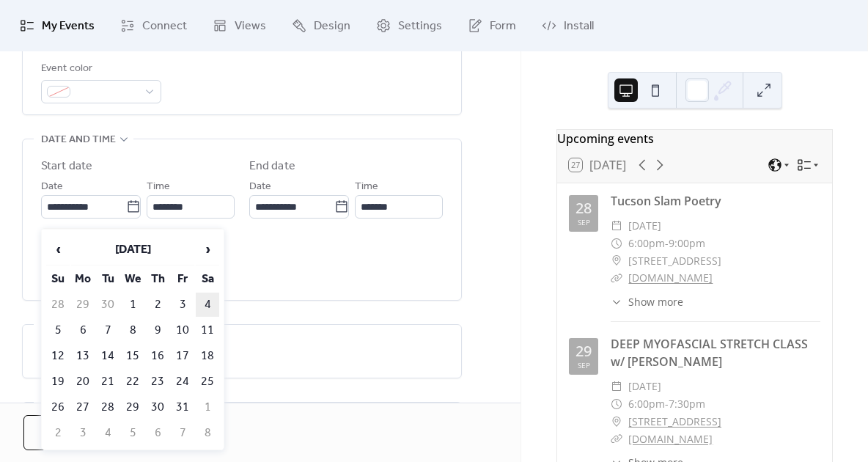 The image size is (868, 462). I want to click on a: Tucson Slam Poetry, so click(666, 201).